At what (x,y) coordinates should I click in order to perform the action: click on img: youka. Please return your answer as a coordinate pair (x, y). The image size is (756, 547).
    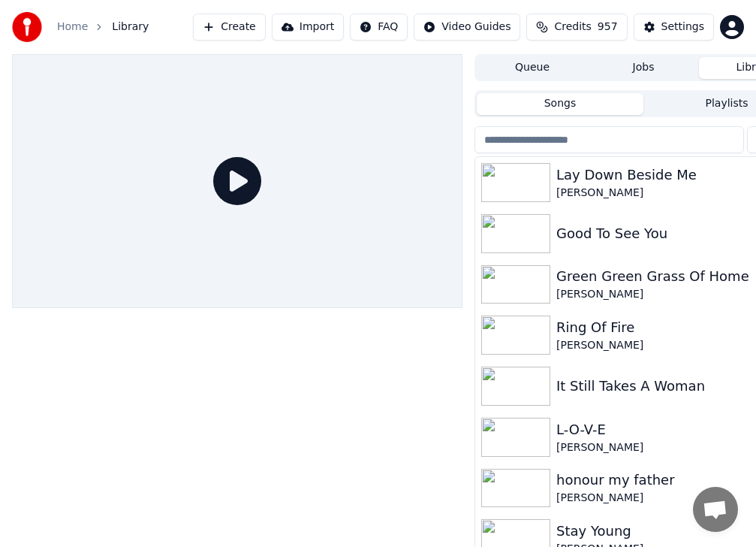
    Looking at the image, I should click on (27, 27).